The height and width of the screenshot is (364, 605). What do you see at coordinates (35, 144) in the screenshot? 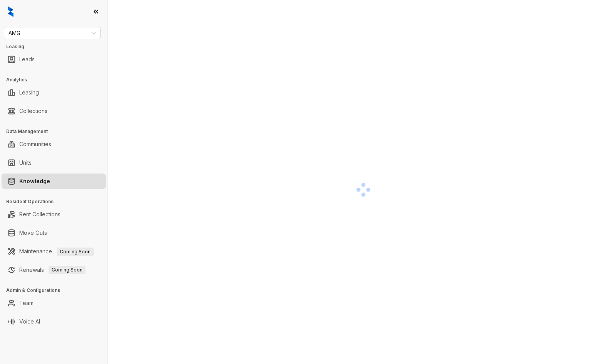
I see `a: Communities` at bounding box center [35, 144].